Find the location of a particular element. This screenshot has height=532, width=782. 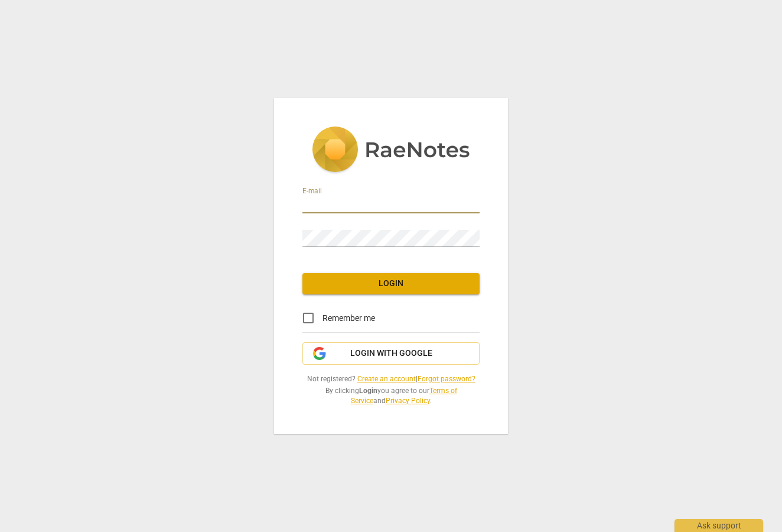

a: Terms of Service is located at coordinates (405, 395).